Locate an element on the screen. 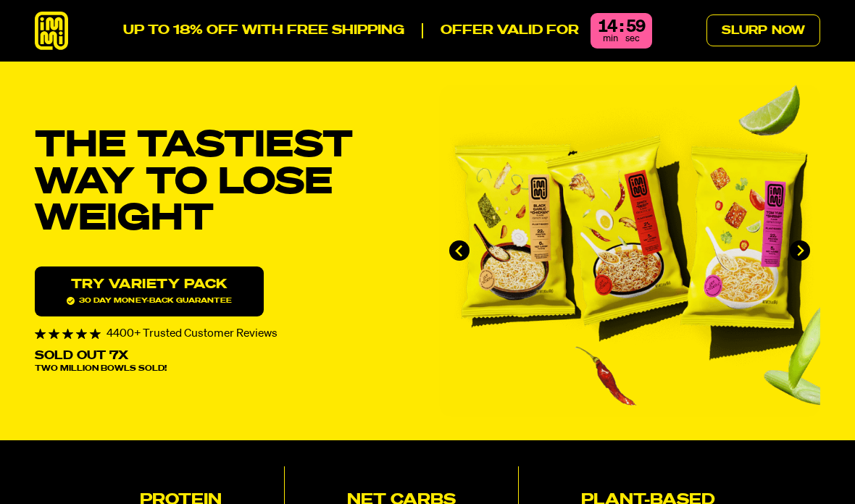 The image size is (855, 504). a: Try variety Pack30 day money-back guarantee is located at coordinates (149, 291).